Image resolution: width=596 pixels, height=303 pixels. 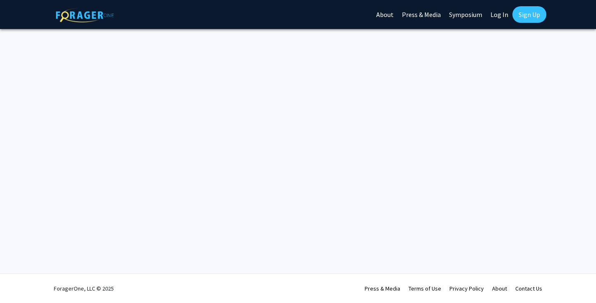 What do you see at coordinates (500, 288) in the screenshot?
I see `a: About` at bounding box center [500, 288].